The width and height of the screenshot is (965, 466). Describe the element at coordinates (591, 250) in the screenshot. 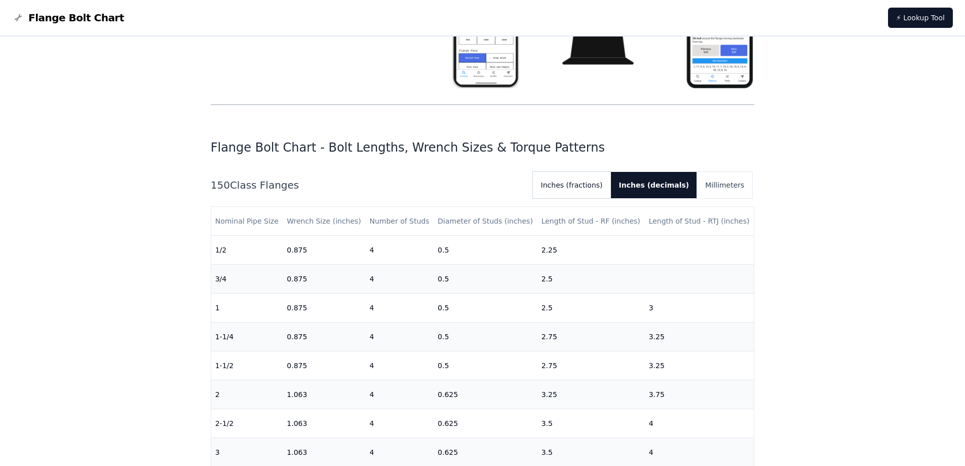

I see `td: 2.25` at that location.